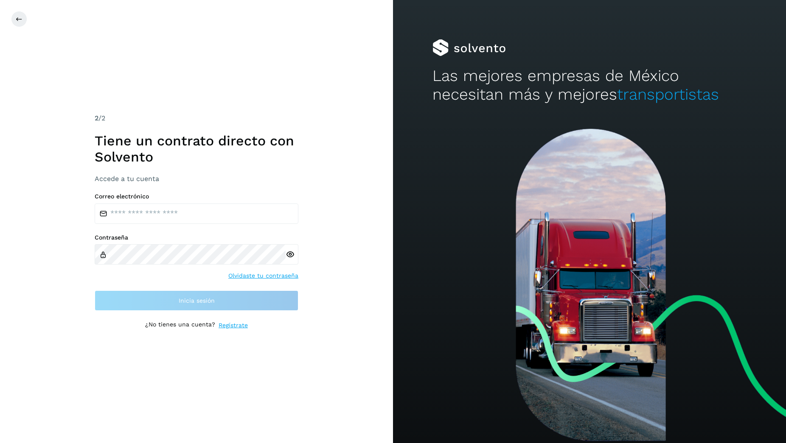 This screenshot has height=443, width=786. Describe the element at coordinates (668, 94) in the screenshot. I see `span: transportistas` at that location.